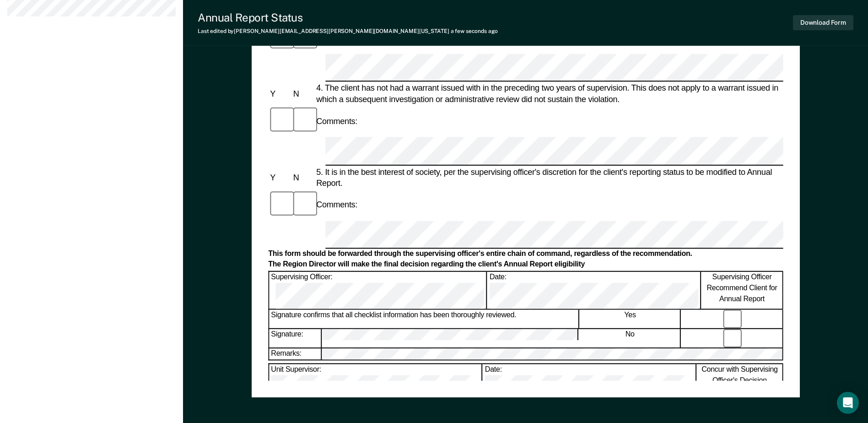  I want to click on div: Yes, so click(630, 319).